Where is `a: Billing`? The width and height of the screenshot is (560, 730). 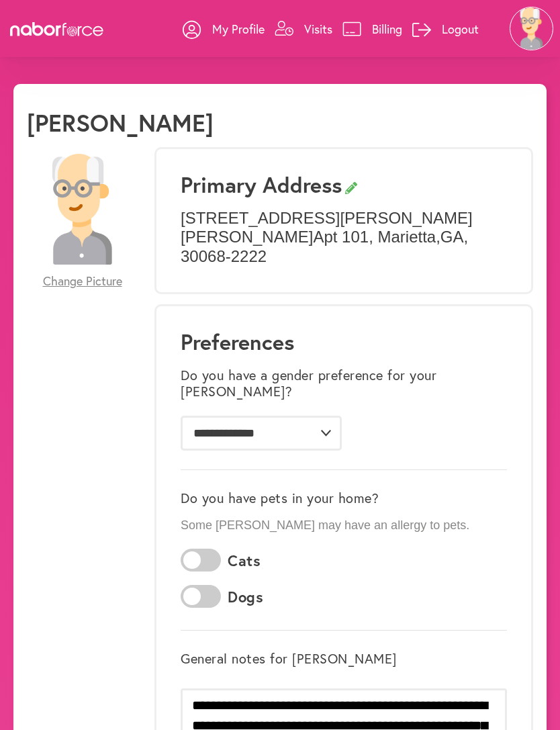 a: Billing is located at coordinates (372, 29).